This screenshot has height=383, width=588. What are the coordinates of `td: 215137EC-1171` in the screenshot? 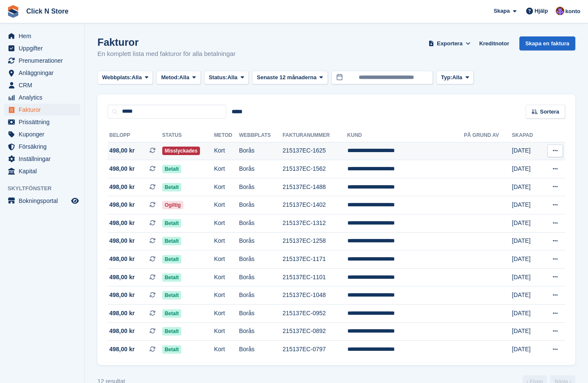 It's located at (315, 259).